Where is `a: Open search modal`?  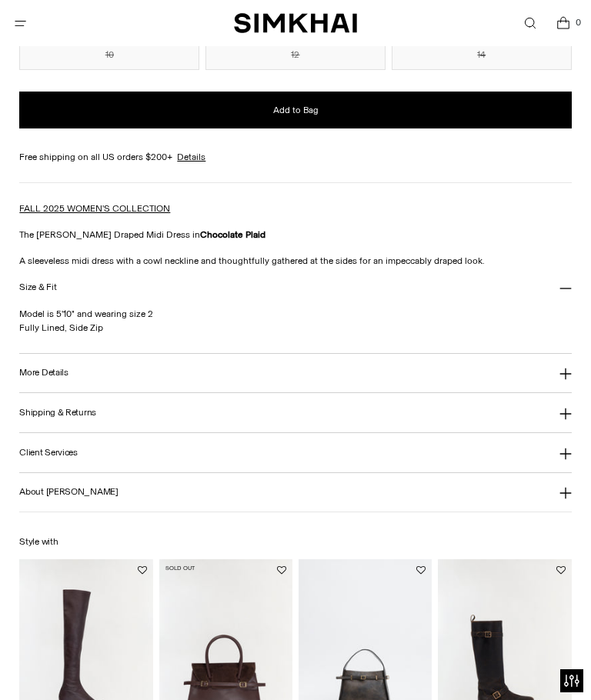 a: Open search modal is located at coordinates (529, 23).